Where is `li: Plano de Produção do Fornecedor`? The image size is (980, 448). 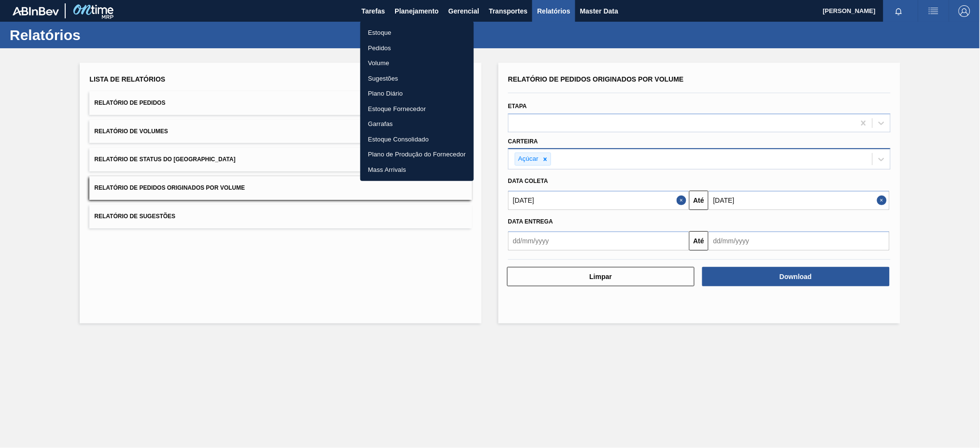 li: Plano de Produção do Fornecedor is located at coordinates (417, 154).